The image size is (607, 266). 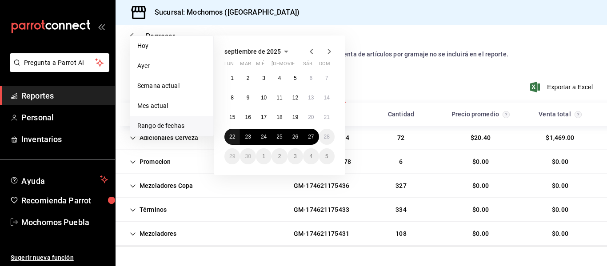 I want to click on button: 25 de septiembre de 2025, so click(x=279, y=137).